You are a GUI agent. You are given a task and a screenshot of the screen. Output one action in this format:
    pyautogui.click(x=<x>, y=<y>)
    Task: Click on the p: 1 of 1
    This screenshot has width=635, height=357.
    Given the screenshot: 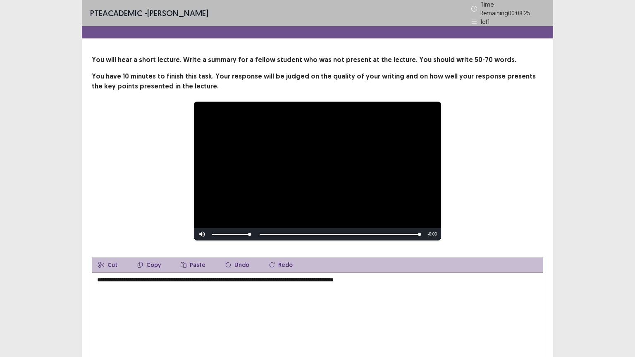 What is the action you would take?
    pyautogui.click(x=485, y=22)
    